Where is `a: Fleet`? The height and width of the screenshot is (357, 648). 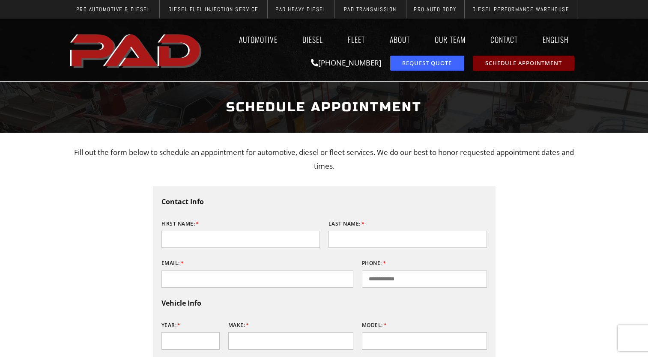 a: Fleet is located at coordinates (356, 39).